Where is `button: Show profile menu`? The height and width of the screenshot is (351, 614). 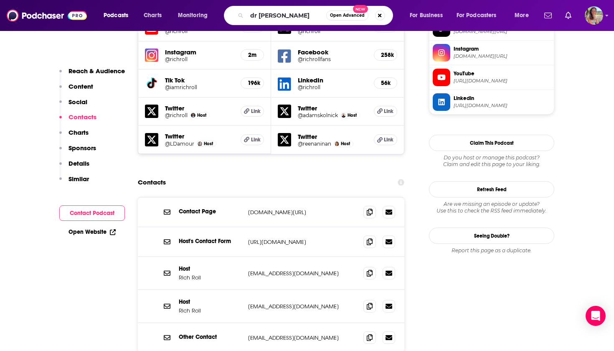
button: Show profile menu is located at coordinates (594, 15).